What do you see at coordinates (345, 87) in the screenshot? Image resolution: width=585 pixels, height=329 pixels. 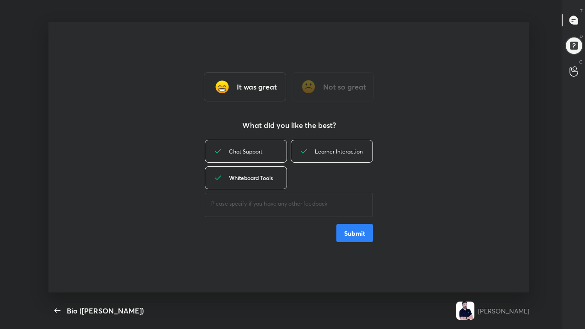 I see `h3: Not so great` at bounding box center [345, 87].